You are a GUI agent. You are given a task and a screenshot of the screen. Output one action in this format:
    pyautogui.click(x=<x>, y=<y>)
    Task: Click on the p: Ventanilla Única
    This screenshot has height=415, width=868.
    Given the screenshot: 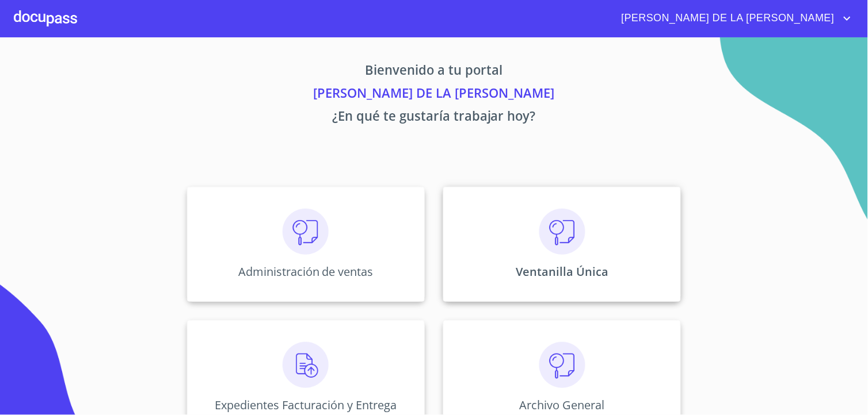 What is the action you would take?
    pyautogui.click(x=561, y=272)
    